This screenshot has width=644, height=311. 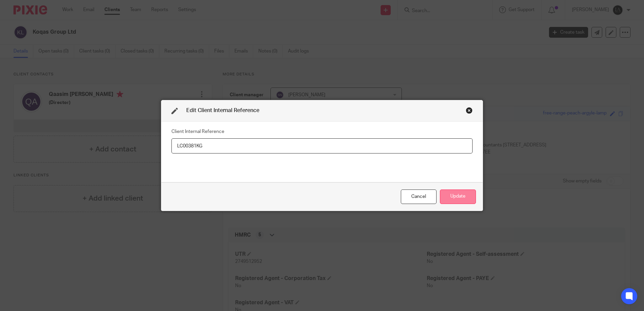 I want to click on span: Edit Client Internal Reference, so click(x=223, y=110).